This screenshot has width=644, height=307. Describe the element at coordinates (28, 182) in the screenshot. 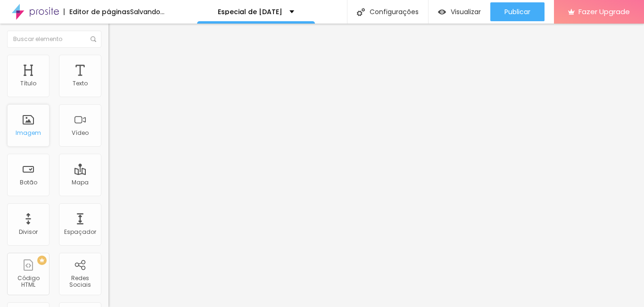

I see `div: Botão` at that location.